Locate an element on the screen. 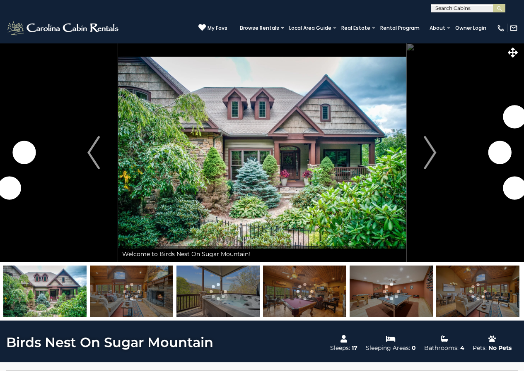 Image resolution: width=524 pixels, height=371 pixels. a: Browse Rentals is located at coordinates (259, 28).